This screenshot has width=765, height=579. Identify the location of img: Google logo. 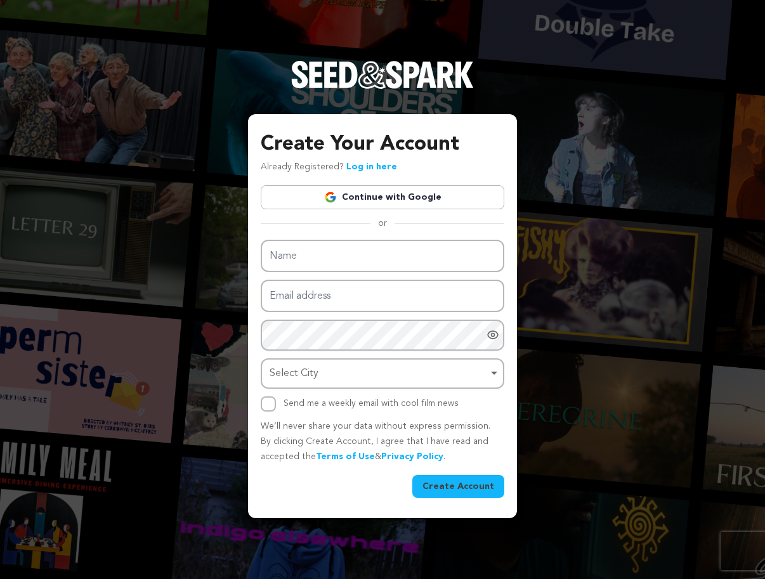
(330, 197).